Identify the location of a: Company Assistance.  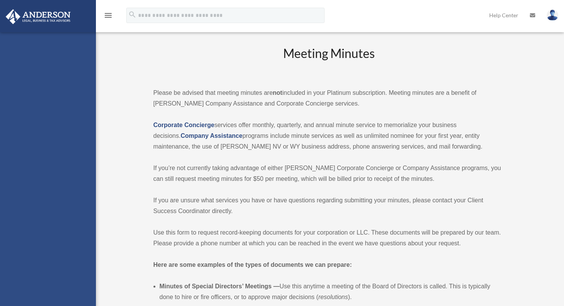
(212, 136).